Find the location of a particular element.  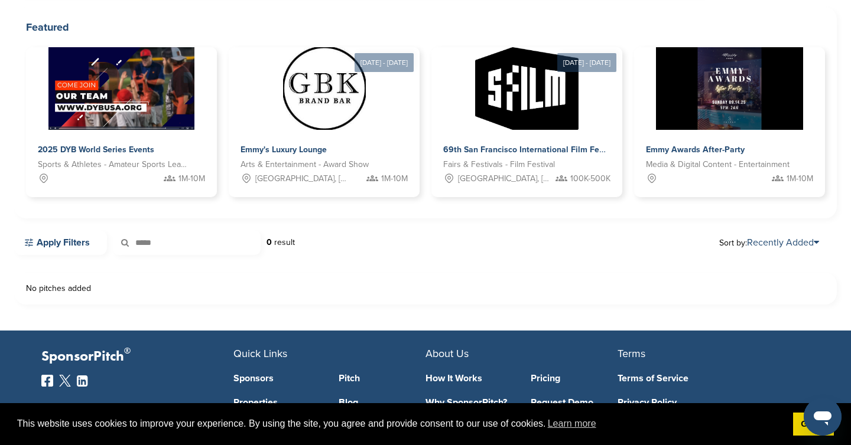

span: 100K-500K is located at coordinates (590, 179).